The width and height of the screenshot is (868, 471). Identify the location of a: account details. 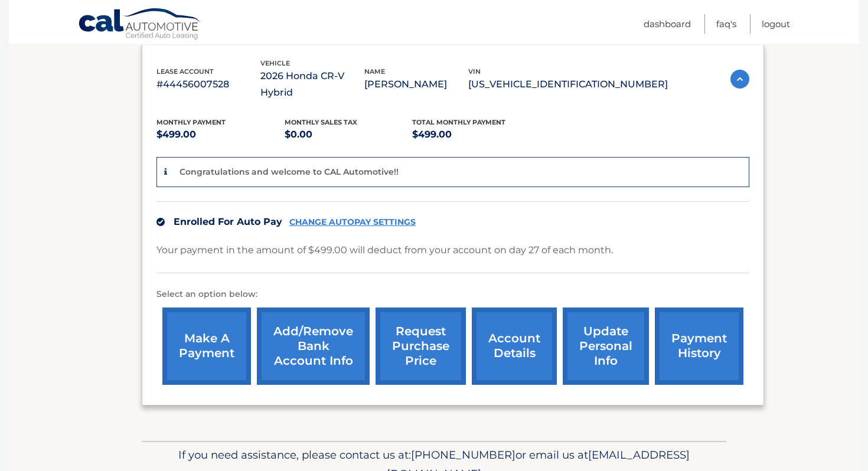
(514, 346).